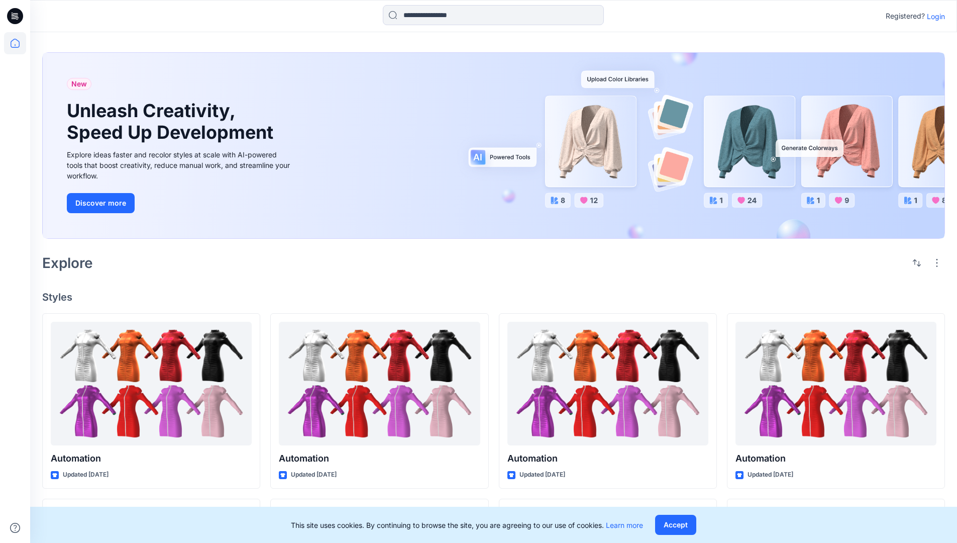 This screenshot has height=543, width=957. Describe the element at coordinates (180, 203) in the screenshot. I see `a: Discover more` at that location.